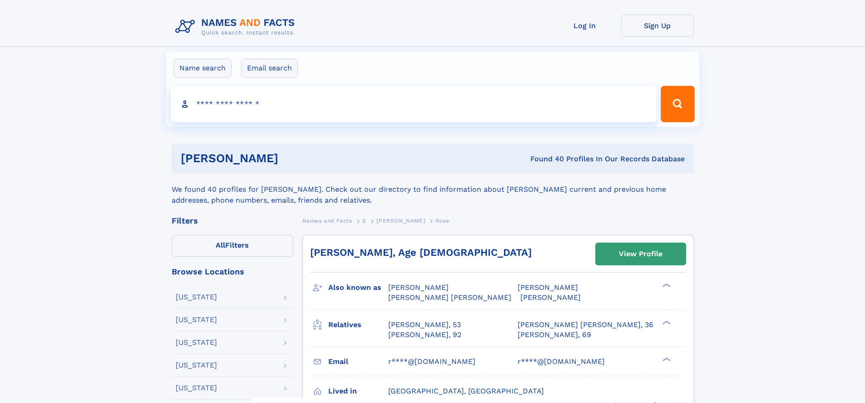 This screenshot has width=865, height=403. What do you see at coordinates (269, 68) in the screenshot?
I see `label: Email search` at bounding box center [269, 68].